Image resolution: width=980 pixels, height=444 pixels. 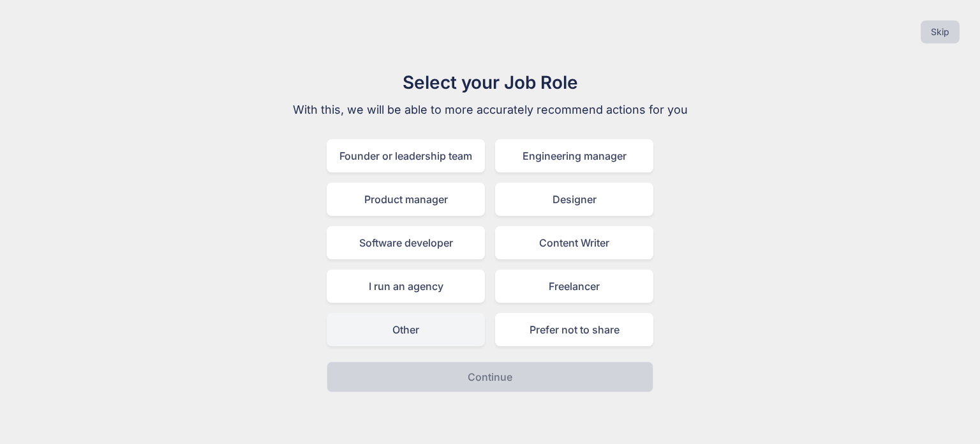 I want to click on div: Engineering manager, so click(x=574, y=156).